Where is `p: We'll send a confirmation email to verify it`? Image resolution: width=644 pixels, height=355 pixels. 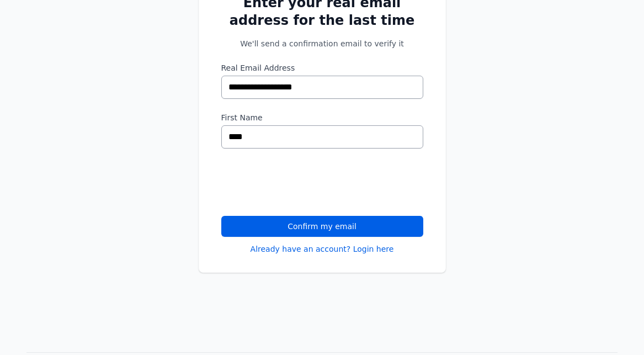
p: We'll send a confirmation email to verify it is located at coordinates (322, 44).